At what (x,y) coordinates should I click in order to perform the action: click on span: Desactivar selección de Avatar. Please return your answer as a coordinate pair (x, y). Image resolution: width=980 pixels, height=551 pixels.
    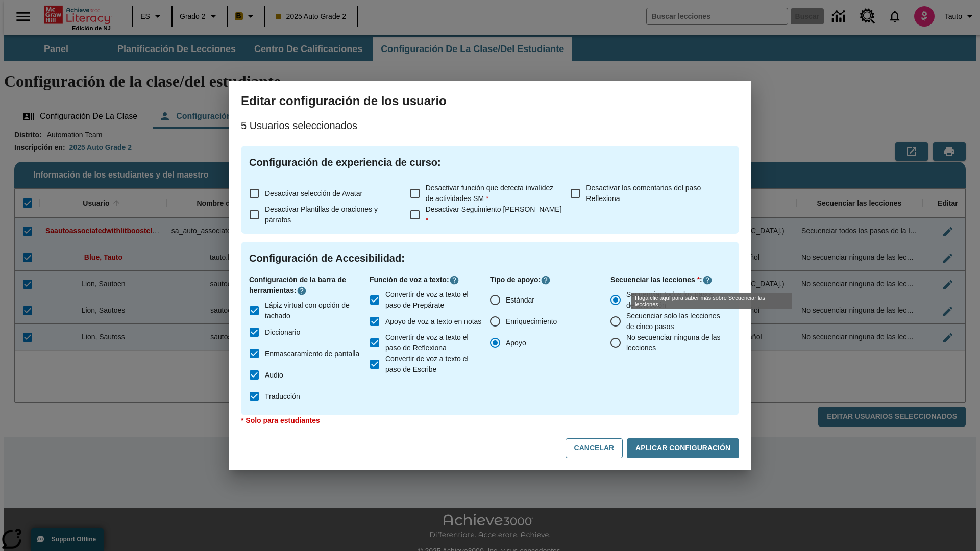
    Looking at the image, I should click on (313, 194).